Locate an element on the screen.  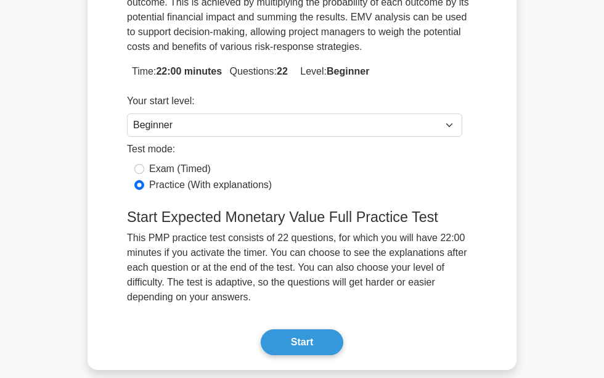
span: Questions: is located at coordinates (256, 71).